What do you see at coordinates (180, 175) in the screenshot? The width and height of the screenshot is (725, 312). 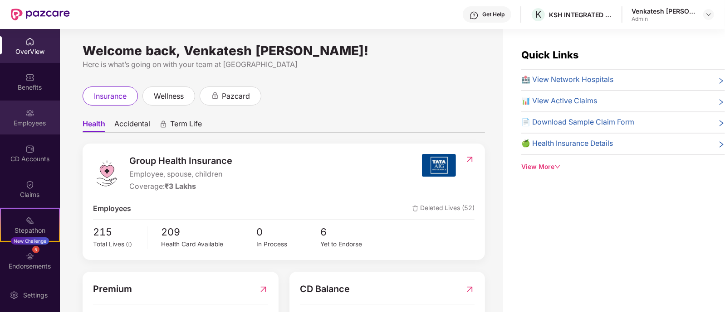 I see `span: Employee, spouse, children` at bounding box center [180, 175].